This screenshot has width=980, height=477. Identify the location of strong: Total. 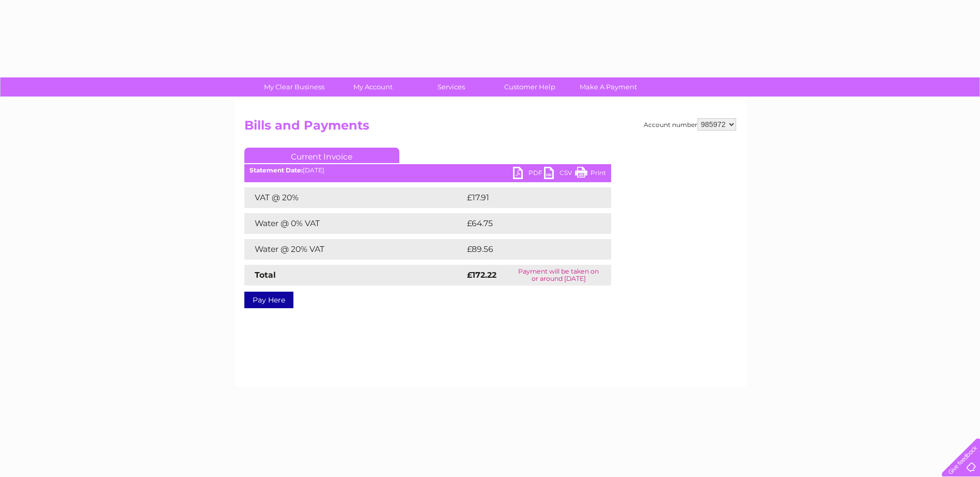
(265, 275).